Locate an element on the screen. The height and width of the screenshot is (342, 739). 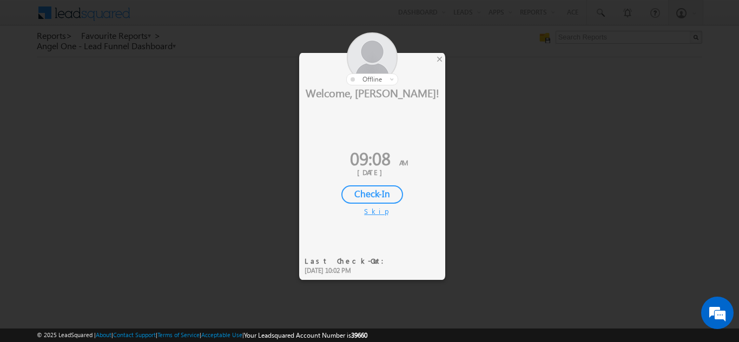
a: Contact Support is located at coordinates (134, 335).